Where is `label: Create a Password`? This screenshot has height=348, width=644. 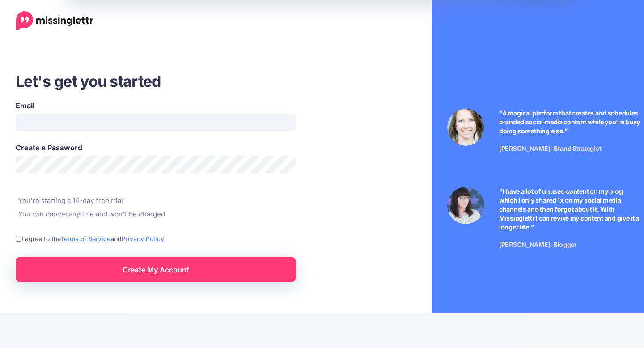
label: Create a Password is located at coordinates (155, 147).